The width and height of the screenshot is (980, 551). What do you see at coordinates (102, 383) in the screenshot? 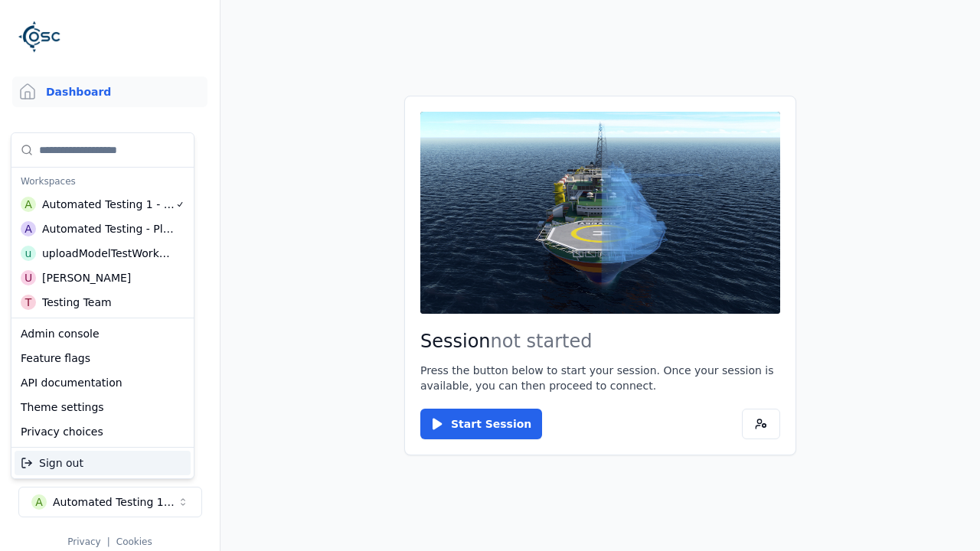
I see `div: API documentation` at bounding box center [102, 383].